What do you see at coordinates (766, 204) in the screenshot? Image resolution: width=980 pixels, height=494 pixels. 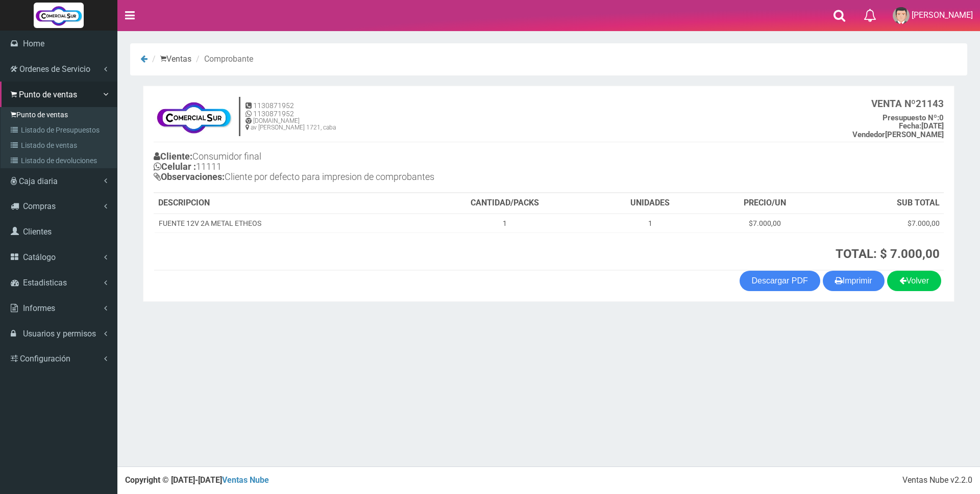 I see `th: PRECIO/UN` at bounding box center [766, 204].